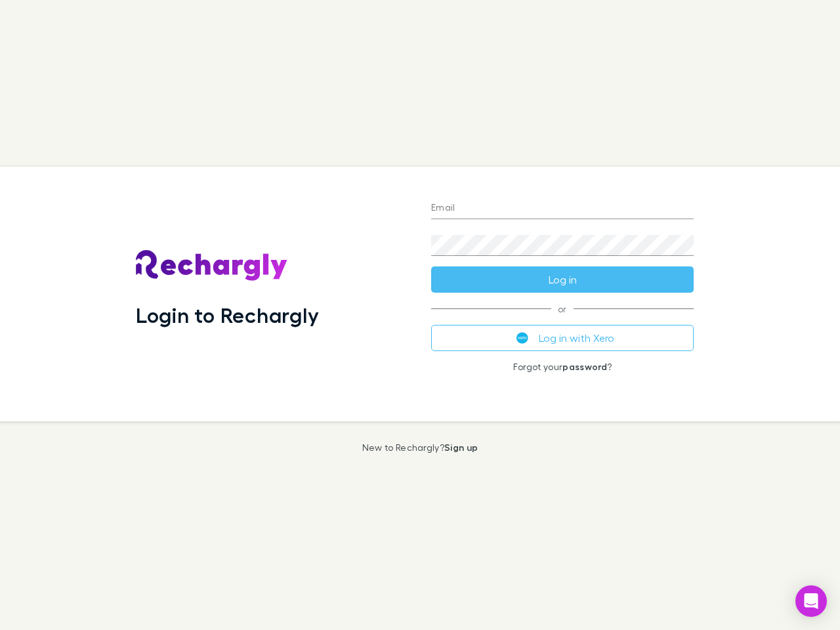  Describe the element at coordinates (522, 338) in the screenshot. I see `img: Xero's logo` at that location.